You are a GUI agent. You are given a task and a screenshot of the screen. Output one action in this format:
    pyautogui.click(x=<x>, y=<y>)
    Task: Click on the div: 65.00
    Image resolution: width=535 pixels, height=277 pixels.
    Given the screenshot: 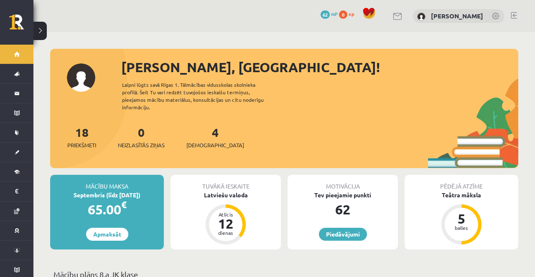 What is the action you would take?
    pyautogui.click(x=107, y=210)
    